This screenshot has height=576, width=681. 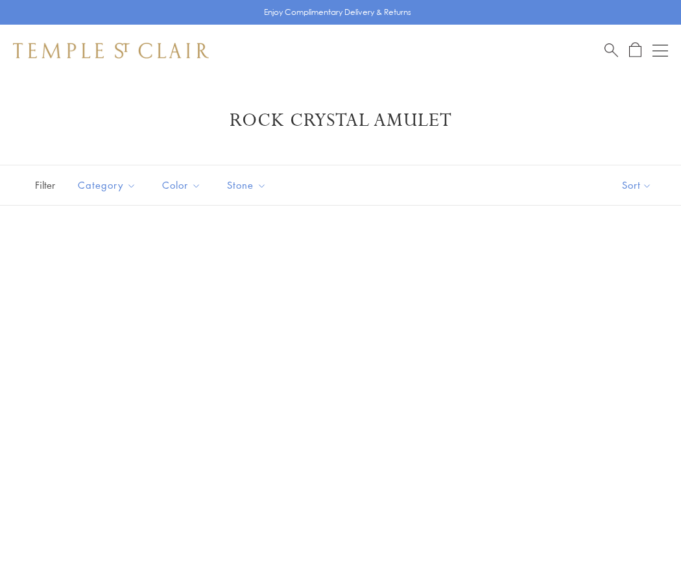 What do you see at coordinates (108, 185) in the screenshot?
I see `span: Category` at bounding box center [108, 185].